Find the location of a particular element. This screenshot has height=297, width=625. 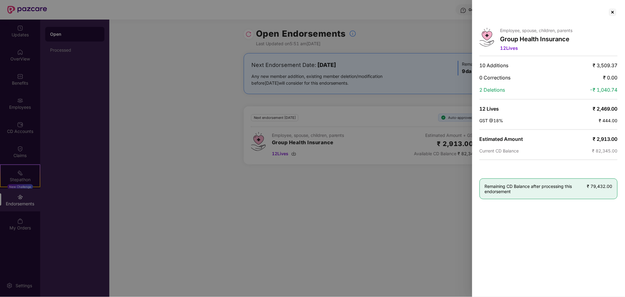

span: Estimated Amount is located at coordinates (501, 139).